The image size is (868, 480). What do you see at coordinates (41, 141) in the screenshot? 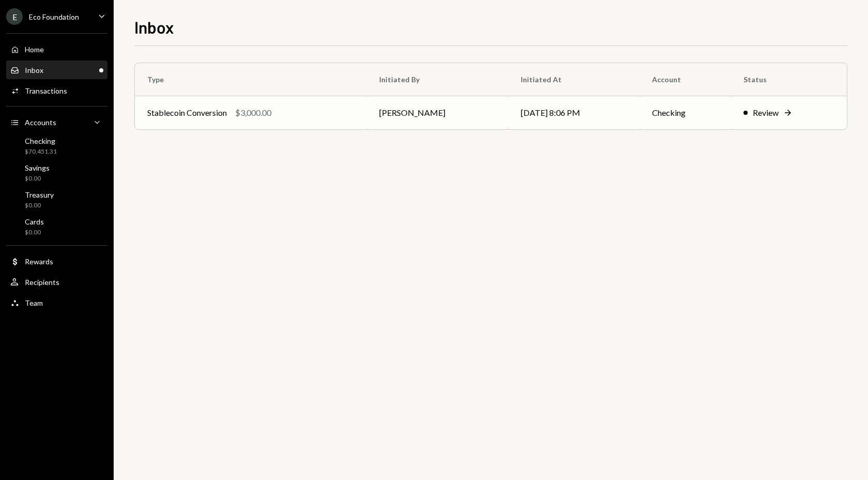
I see `div: Checking` at bounding box center [41, 141].